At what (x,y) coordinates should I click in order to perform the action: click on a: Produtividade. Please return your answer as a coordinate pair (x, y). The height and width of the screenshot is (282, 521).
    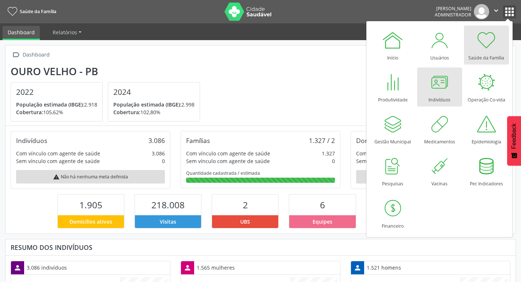
    Looking at the image, I should click on (392, 87).